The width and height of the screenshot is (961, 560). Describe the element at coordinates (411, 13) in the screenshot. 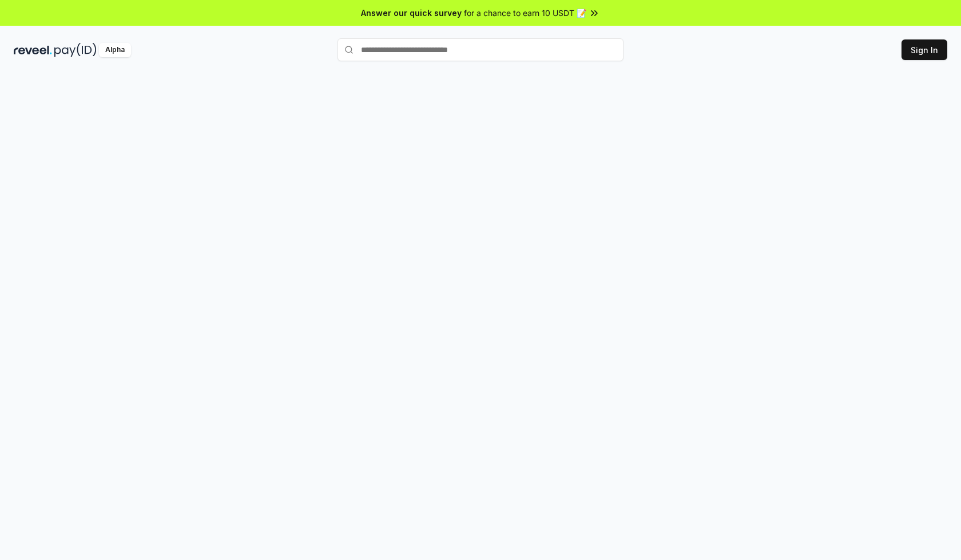

I see `span: Answer our quick survey` at that location.